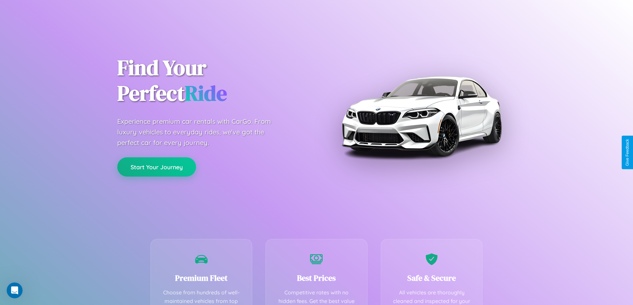  What do you see at coordinates (627, 152) in the screenshot?
I see `div: Give Feedback` at bounding box center [627, 152].